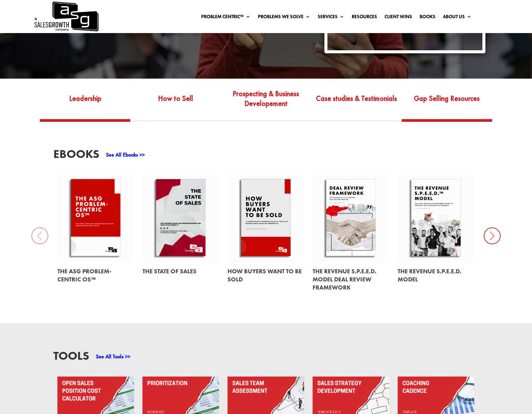 Image resolution: width=532 pixels, height=414 pixels. I want to click on a: Leadership, so click(85, 103).